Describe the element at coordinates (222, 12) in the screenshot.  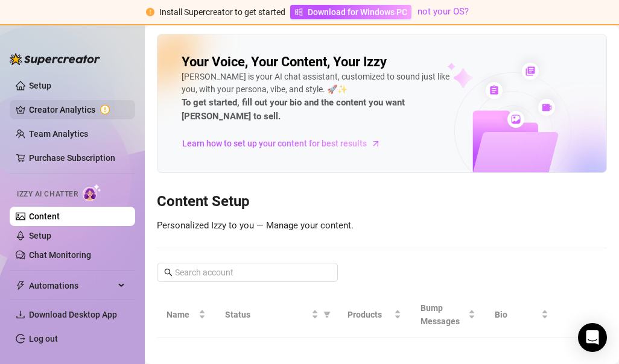
I see `span: Install Supercreator to get started` at that location.